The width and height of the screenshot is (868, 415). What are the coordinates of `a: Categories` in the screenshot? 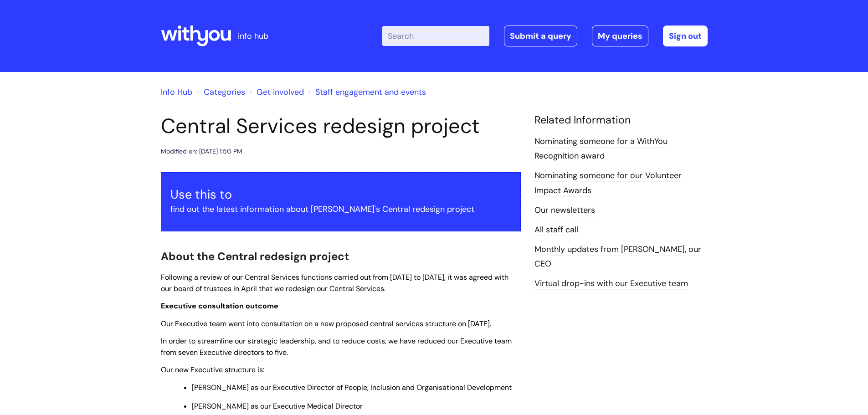 It's located at (224, 92).